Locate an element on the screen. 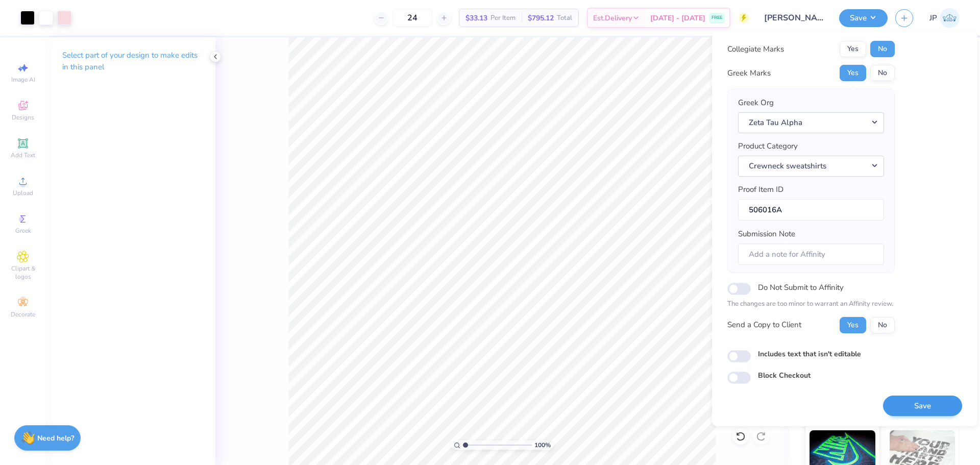 This screenshot has width=980, height=465. span: $33.13 is located at coordinates (476, 18).